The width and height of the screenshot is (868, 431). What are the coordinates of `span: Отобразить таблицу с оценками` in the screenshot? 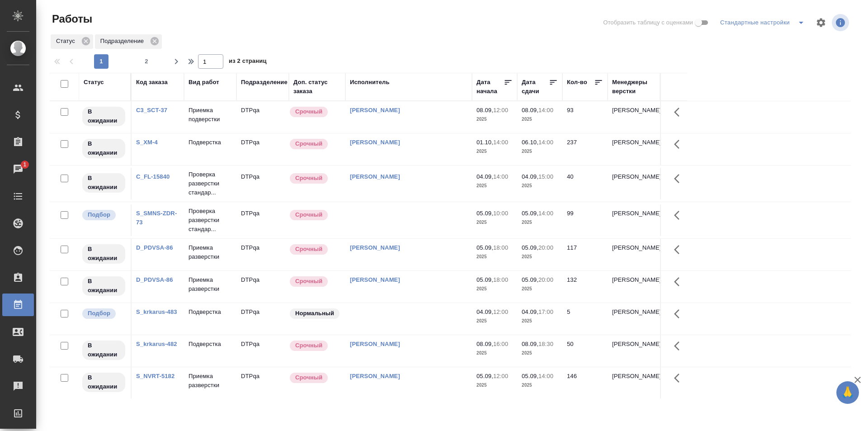 It's located at (648, 23).